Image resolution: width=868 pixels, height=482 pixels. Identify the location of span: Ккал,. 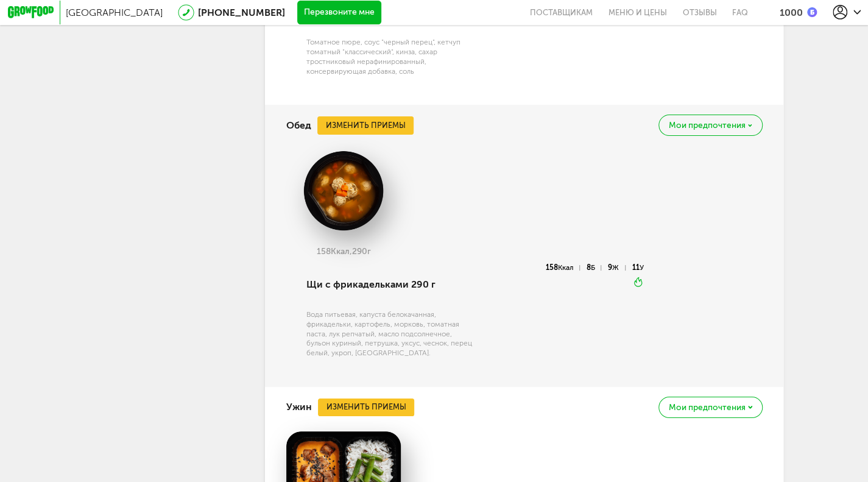
(341, 251).